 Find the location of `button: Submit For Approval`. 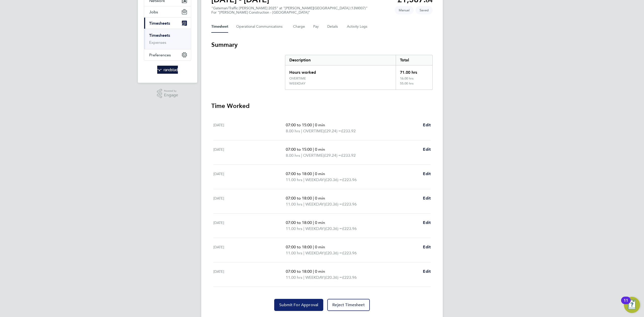

button: Submit For Approval is located at coordinates (299, 305).